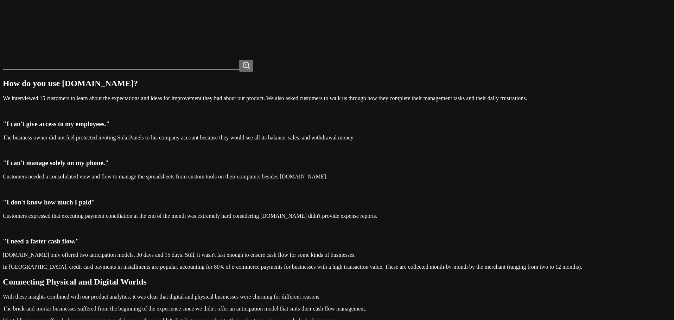 The image size is (674, 320). Describe the element at coordinates (337, 138) in the screenshot. I see `p: The business owner did not feel protected inviting SolarPanels to his company account because the...` at that location.